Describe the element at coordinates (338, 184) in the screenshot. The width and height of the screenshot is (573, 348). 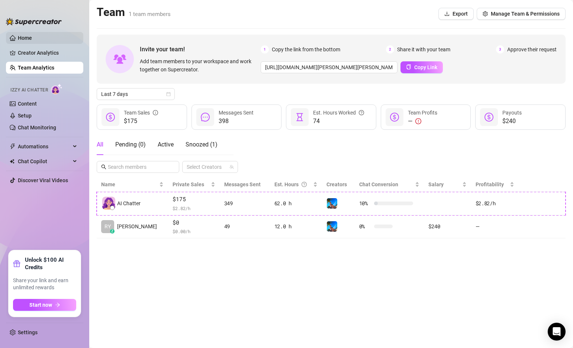
I see `th: Creators` at that location.